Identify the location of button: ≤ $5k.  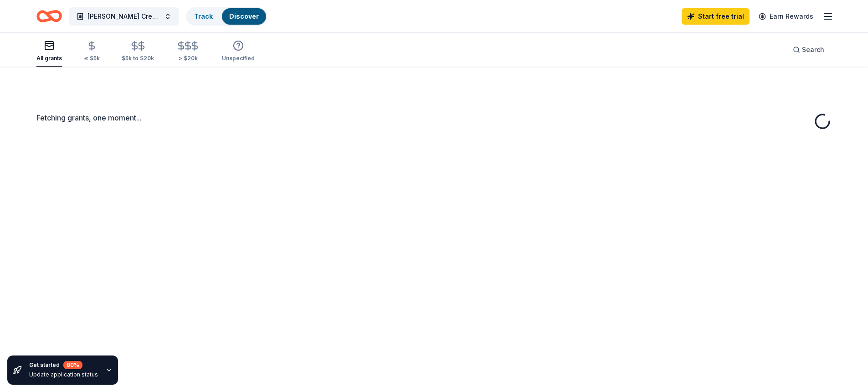
(92, 51).